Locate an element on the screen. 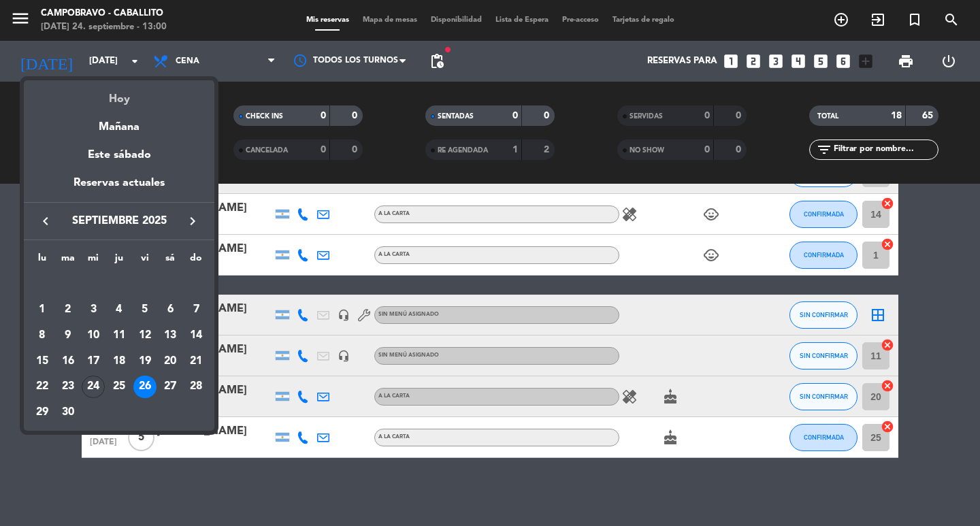 The height and width of the screenshot is (526, 980). td: 12 de septiembre de 2025 is located at coordinates (145, 336).